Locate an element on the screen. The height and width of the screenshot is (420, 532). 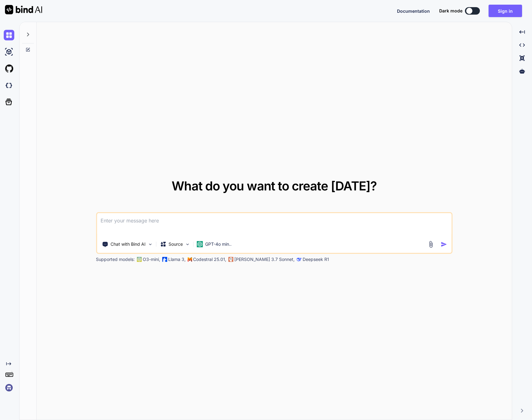
img: signin is located at coordinates (9, 388).